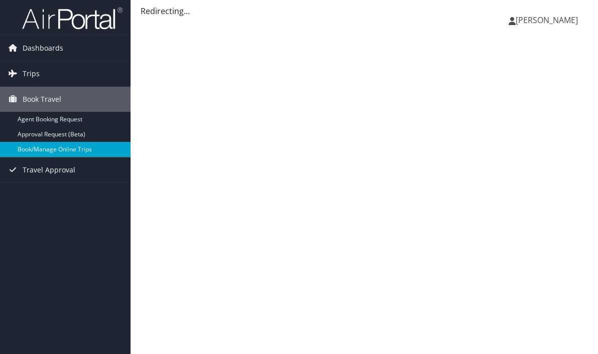 Image resolution: width=598 pixels, height=354 pixels. What do you see at coordinates (364, 11) in the screenshot?
I see `div: Redirecting...` at bounding box center [364, 11].